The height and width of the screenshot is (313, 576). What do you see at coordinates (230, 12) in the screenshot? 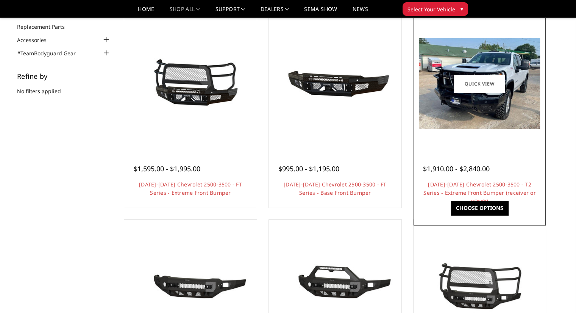
I see `a: Support` at bounding box center [230, 12].